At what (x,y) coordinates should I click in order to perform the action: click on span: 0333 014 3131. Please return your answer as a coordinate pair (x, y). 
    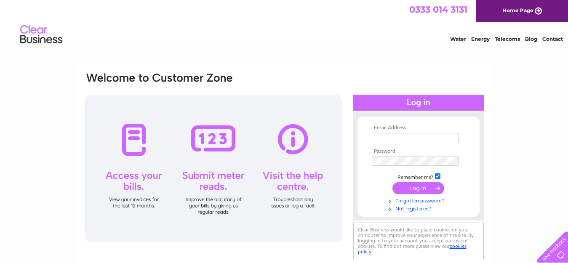
    Looking at the image, I should click on (438, 9).